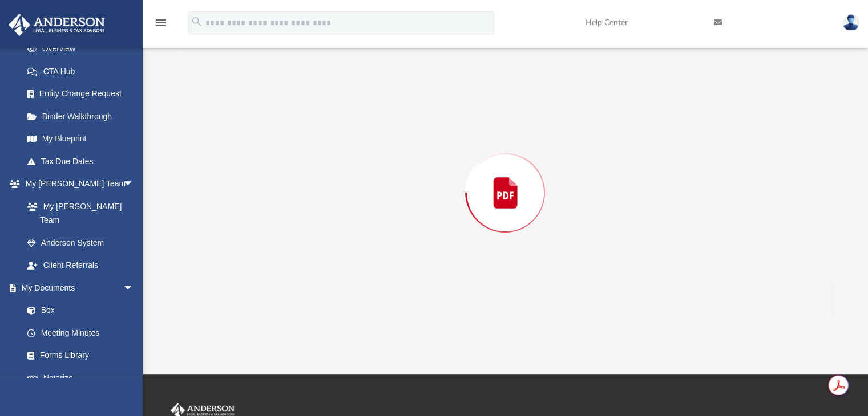 Image resolution: width=868 pixels, height=416 pixels. What do you see at coordinates (83, 71) in the screenshot?
I see `a: CTA Hub` at bounding box center [83, 71].